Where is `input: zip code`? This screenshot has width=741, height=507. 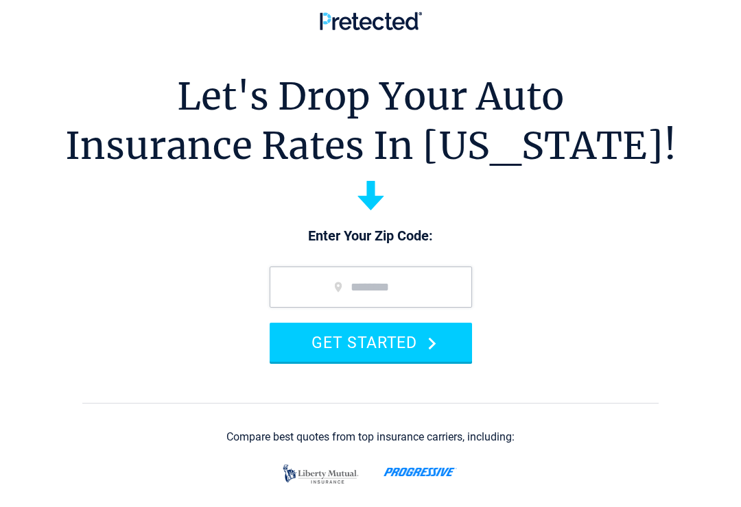
input: zip code is located at coordinates (370, 287).